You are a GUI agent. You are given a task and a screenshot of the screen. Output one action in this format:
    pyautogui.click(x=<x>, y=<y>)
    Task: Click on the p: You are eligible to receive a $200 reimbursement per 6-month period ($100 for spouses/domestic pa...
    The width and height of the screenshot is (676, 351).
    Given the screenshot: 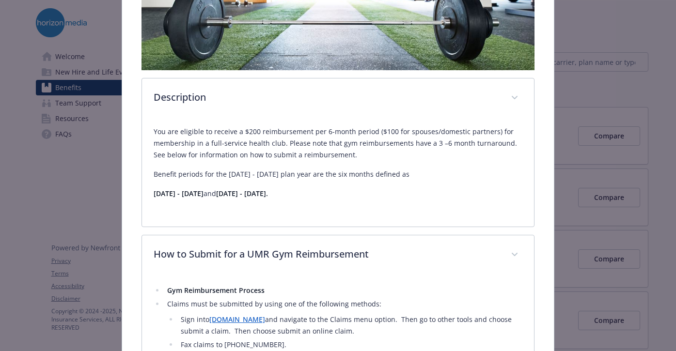 What is the action you would take?
    pyautogui.click(x=338, y=143)
    